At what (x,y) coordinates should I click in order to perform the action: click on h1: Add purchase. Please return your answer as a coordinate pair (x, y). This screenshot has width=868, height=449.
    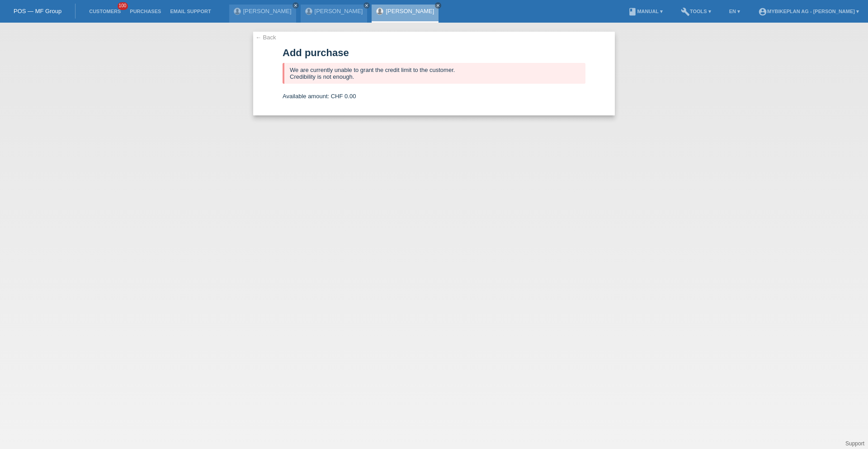
    Looking at the image, I should click on (434, 52).